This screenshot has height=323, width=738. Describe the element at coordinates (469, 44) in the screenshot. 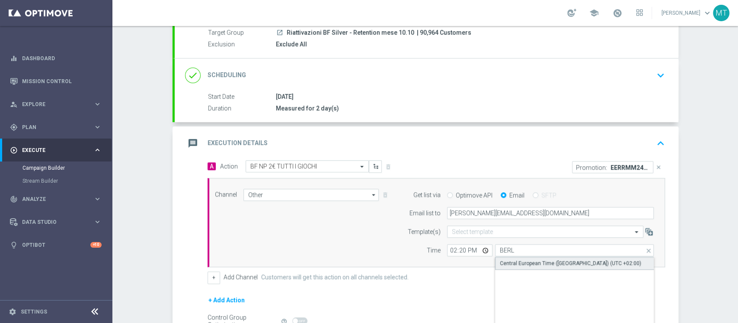

I see `div: Exclude All` at that location.